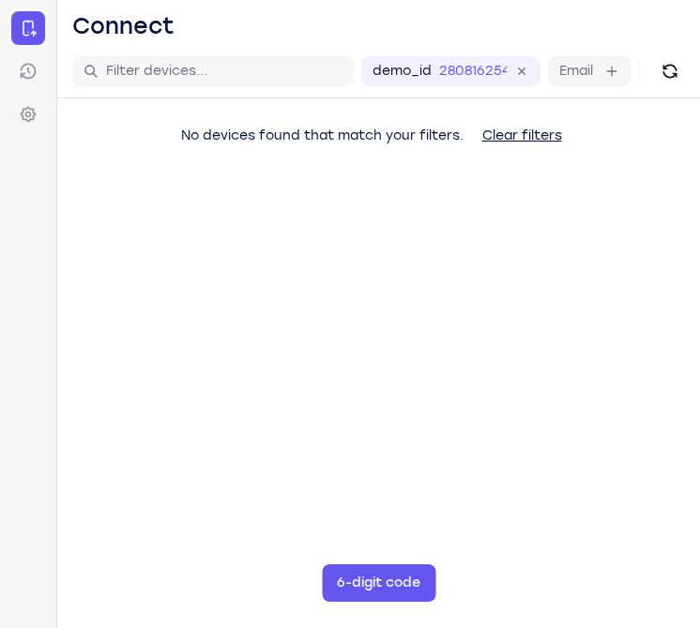 Image resolution: width=700 pixels, height=628 pixels. What do you see at coordinates (28, 114) in the screenshot?
I see `a: Settings` at bounding box center [28, 114].